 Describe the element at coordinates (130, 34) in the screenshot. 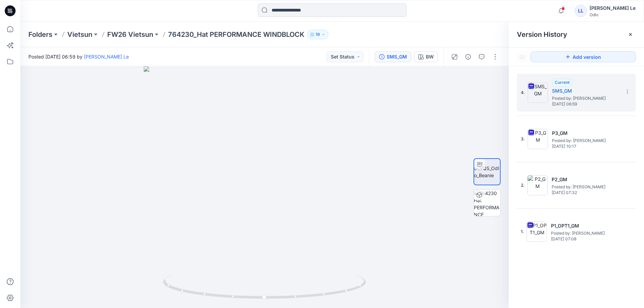

I see `p: FW26 Vietsun` at that location.